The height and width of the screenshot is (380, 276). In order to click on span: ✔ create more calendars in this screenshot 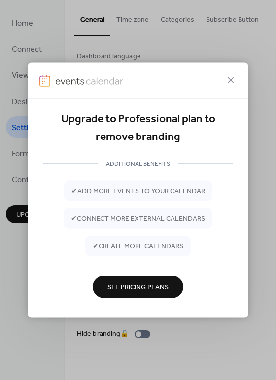, I will do `click(138, 246)`.